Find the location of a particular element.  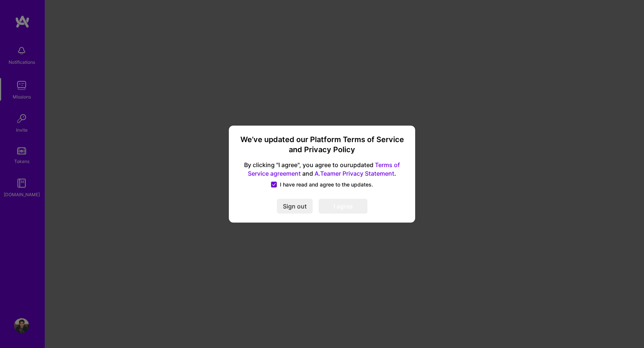

a: A.Teamer Privacy Statement is located at coordinates (354, 174).